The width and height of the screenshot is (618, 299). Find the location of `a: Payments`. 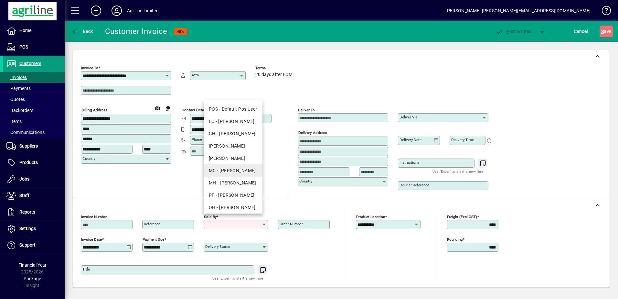

a: Payments is located at coordinates (34, 88).